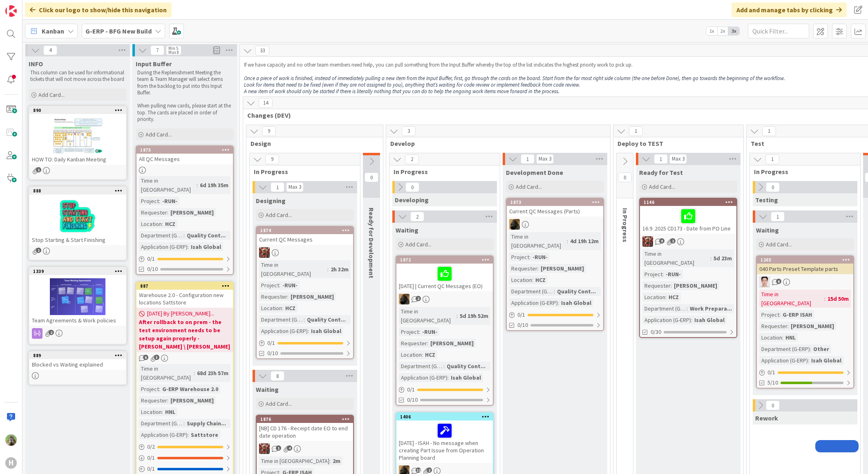 This screenshot has width=868, height=474. Describe the element at coordinates (11, 441) in the screenshot. I see `img: TT` at that location.